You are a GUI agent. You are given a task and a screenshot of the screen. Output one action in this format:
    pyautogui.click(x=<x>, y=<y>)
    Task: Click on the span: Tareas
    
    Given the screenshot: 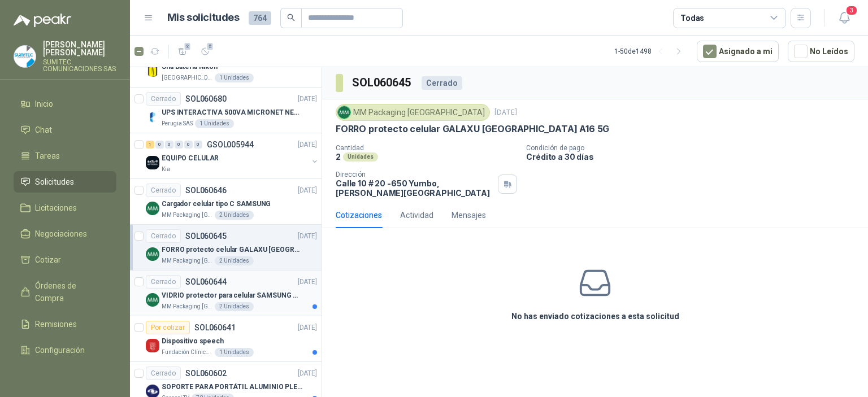 What is the action you would take?
    pyautogui.click(x=47, y=156)
    